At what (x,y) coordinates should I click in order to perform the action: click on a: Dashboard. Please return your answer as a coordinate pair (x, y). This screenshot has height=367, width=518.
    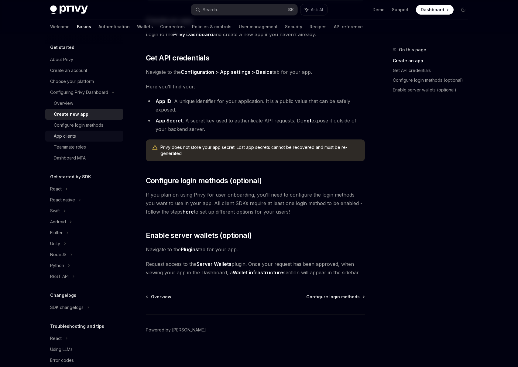
    Looking at the image, I should click on (435, 10).